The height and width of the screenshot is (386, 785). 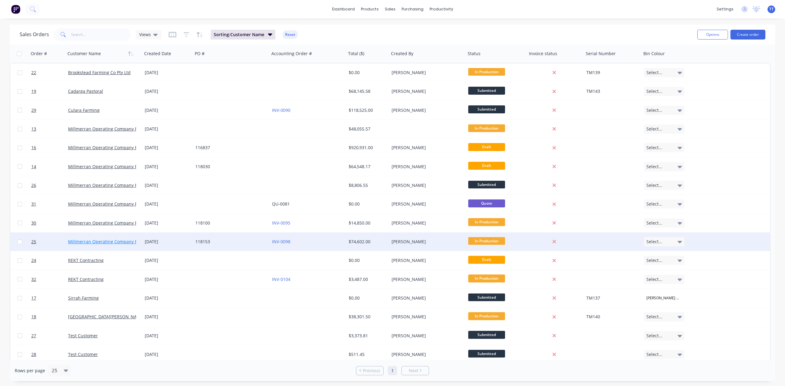 I want to click on span: 18, so click(x=34, y=317).